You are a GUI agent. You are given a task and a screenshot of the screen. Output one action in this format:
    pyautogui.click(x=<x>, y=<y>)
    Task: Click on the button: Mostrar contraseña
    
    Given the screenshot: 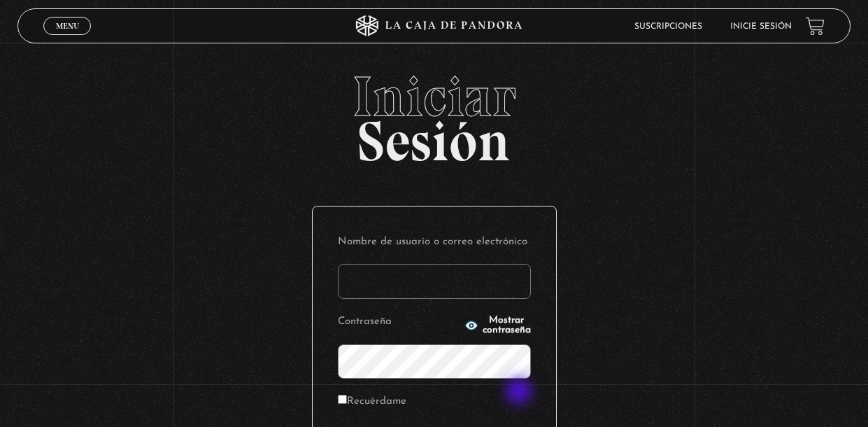 What is the action you would take?
    pyautogui.click(x=497, y=326)
    